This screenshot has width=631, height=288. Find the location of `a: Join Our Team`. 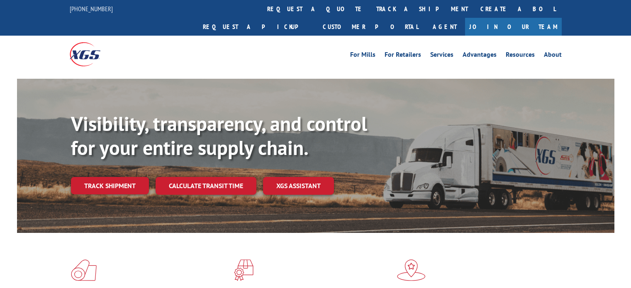

a: Join Our Team is located at coordinates (513, 27).